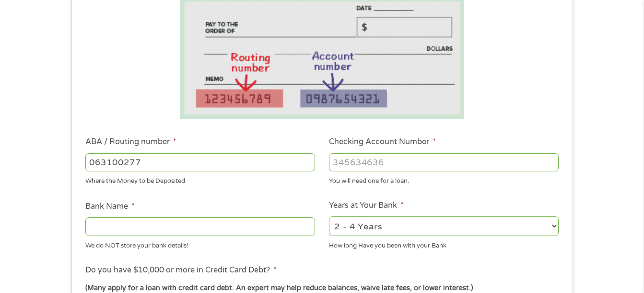 The height and width of the screenshot is (293, 644). I want to click on label: ABA / Routing number, so click(131, 141).